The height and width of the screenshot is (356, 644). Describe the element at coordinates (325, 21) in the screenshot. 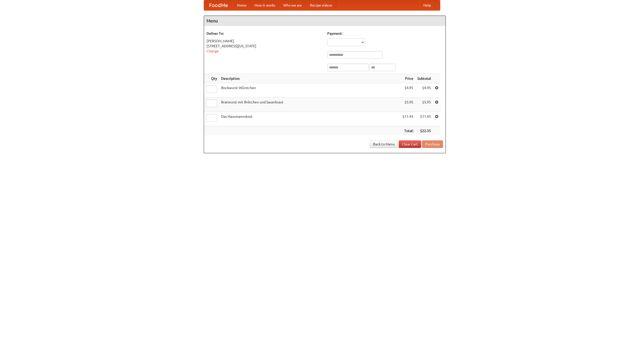

I see `h4: Menu` at that location.